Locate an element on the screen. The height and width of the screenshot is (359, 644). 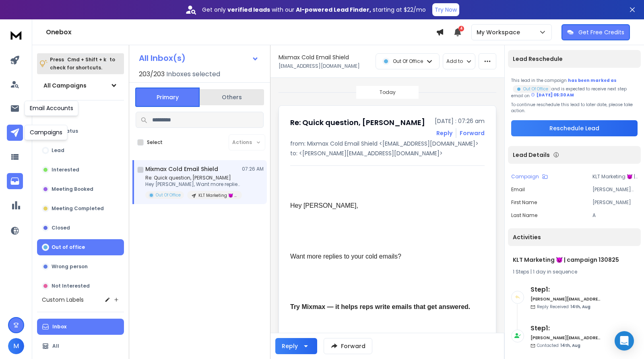
button: Reschedule Lead is located at coordinates (575, 128).